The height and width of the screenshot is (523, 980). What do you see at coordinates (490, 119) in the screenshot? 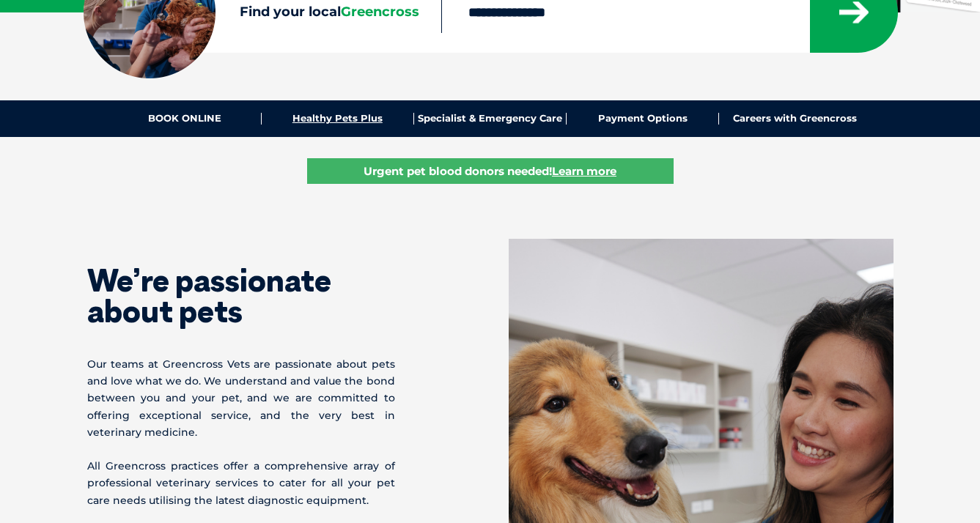
I see `a: Specialist & Emergency Care` at bounding box center [490, 119].